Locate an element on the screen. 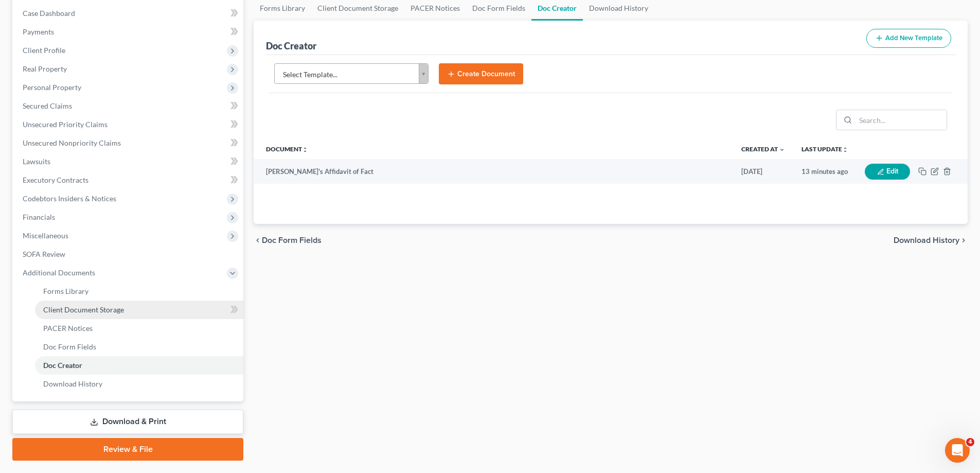 The width and height of the screenshot is (980, 473). a: Download & Print is located at coordinates (127, 421).